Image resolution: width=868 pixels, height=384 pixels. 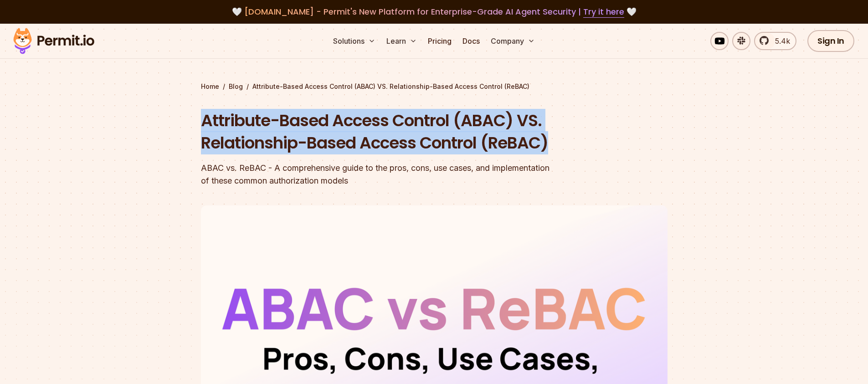 I want to click on span: 5.4k, so click(x=779, y=41).